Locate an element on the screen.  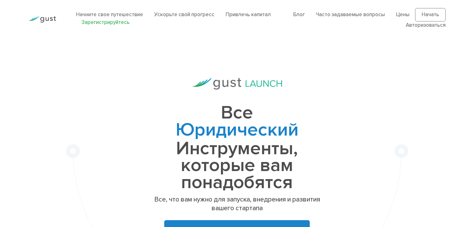
font: Юридический is located at coordinates (237, 130).